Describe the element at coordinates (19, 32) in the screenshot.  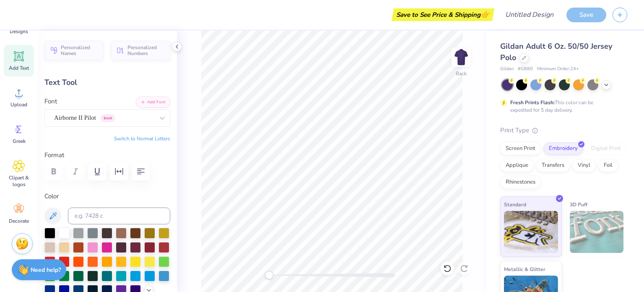
I see `span: Designs` at that location.